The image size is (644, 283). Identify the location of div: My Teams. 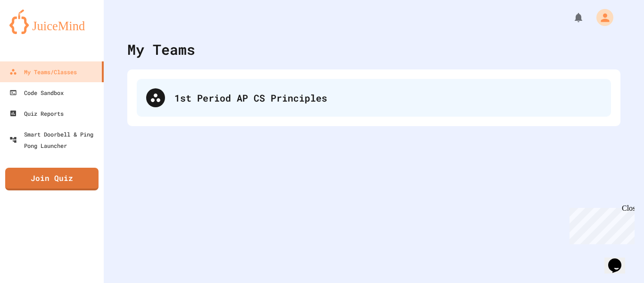
(161, 49).